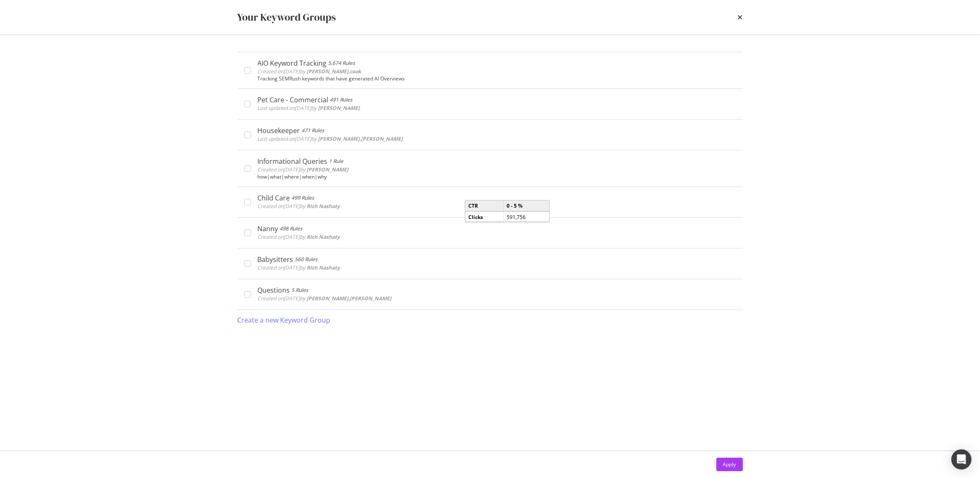 The height and width of the screenshot is (478, 980). I want to click on div: how|what|where|when|why, so click(496, 177).